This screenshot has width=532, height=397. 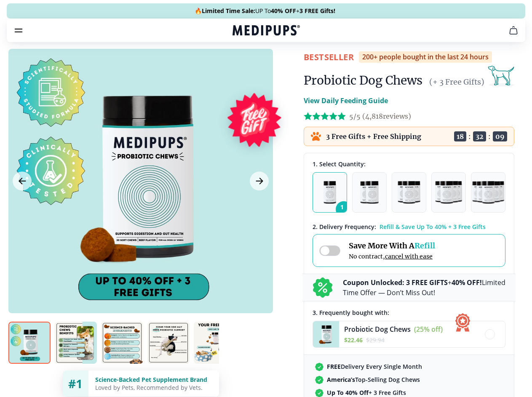 I want to click on span: BestSeller, so click(x=328, y=57).